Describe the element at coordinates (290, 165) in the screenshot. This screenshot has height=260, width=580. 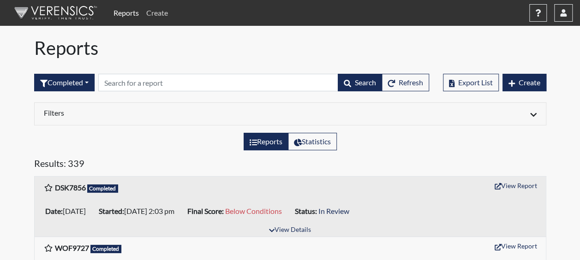
I see `h5: Results: 339` at that location.